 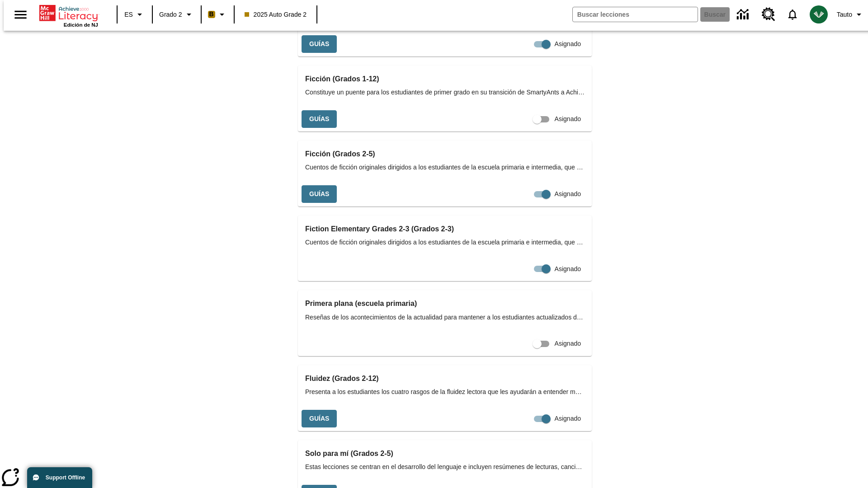 What do you see at coordinates (445, 379) in the screenshot?
I see `h3: Fluidez (Grados 2-12)` at bounding box center [445, 379].